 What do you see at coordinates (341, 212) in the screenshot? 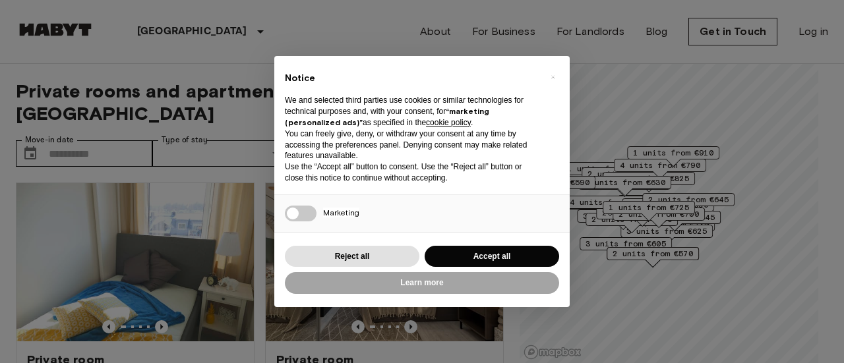
I see `span: Marketing` at bounding box center [341, 212].